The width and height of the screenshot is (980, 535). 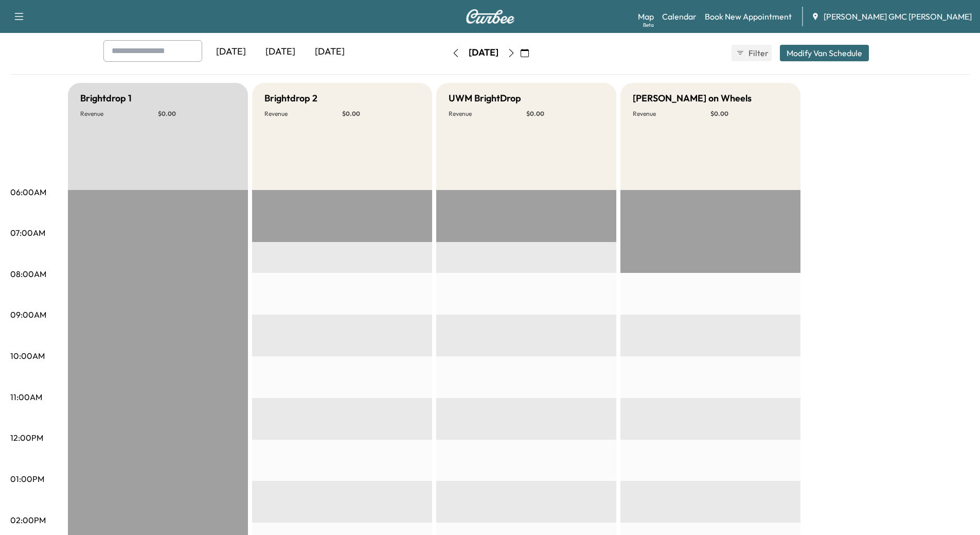 What do you see at coordinates (752, 53) in the screenshot?
I see `button: Filter` at bounding box center [752, 53].